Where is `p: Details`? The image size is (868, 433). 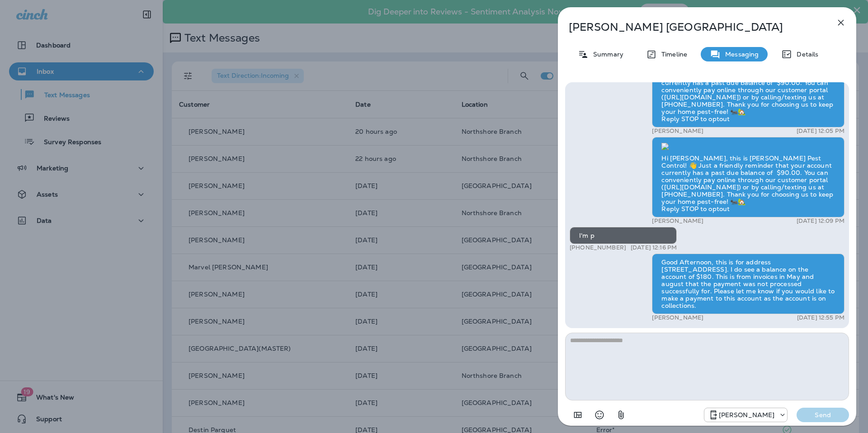 p: Details is located at coordinates (805, 55).